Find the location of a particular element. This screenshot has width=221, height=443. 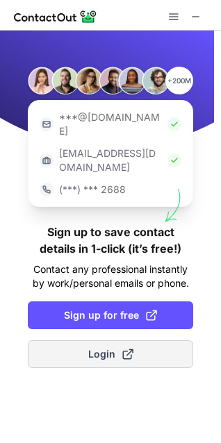

img: https://contactout.com/extension/app/static/media/login-work-icon.638a5007170bc45168077fde17b29a1... is located at coordinates (46, 160).